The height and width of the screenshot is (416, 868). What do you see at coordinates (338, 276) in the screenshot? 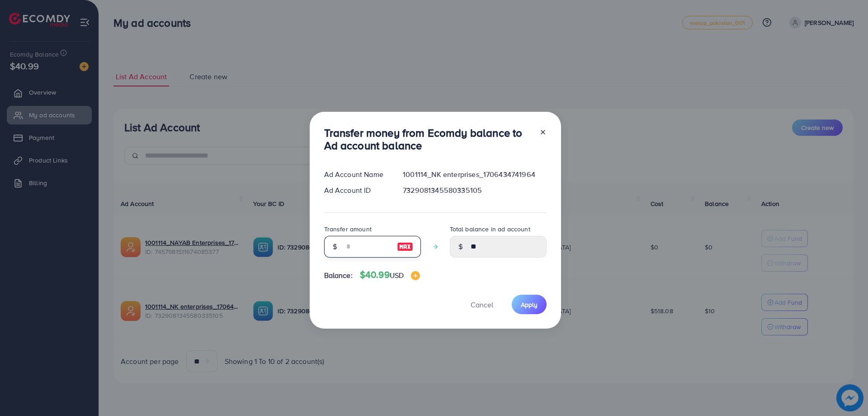
I see `span: Balance:` at bounding box center [338, 276].